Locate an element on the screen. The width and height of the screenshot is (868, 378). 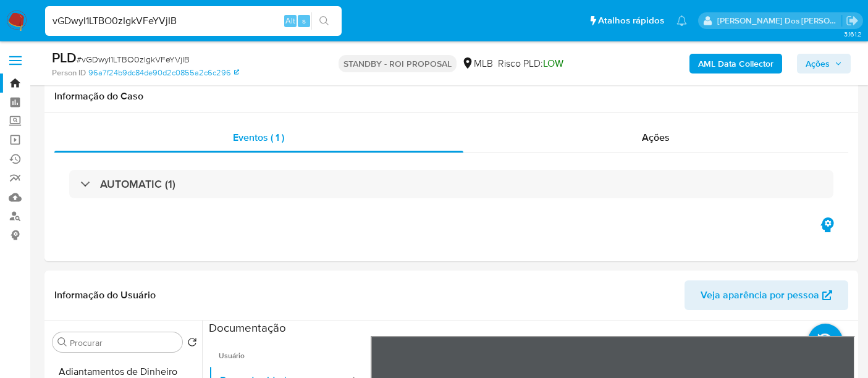
button: Retornar ao pedido padrão is located at coordinates (192, 344).